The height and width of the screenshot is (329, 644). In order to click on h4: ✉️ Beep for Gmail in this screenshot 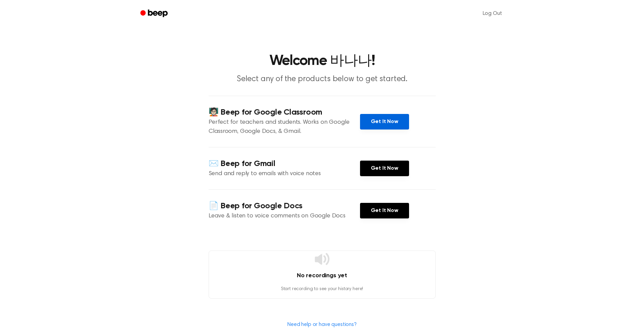, I will do `click(284, 164)`.